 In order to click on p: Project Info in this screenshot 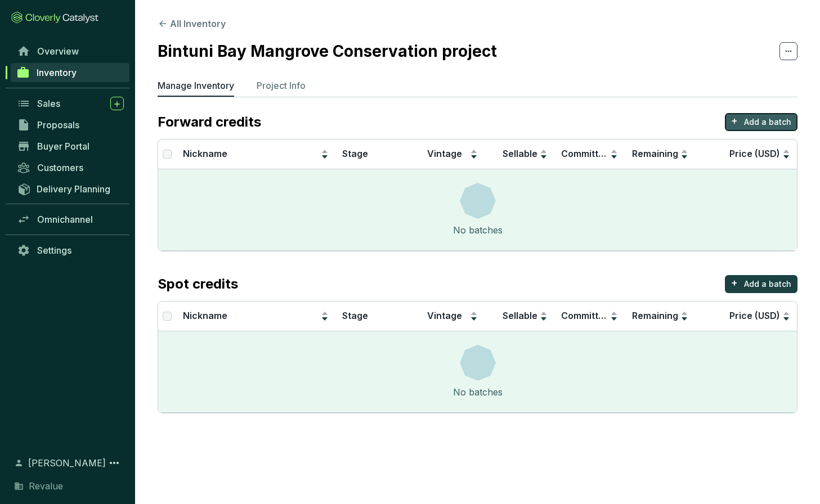, I will do `click(280, 85)`.